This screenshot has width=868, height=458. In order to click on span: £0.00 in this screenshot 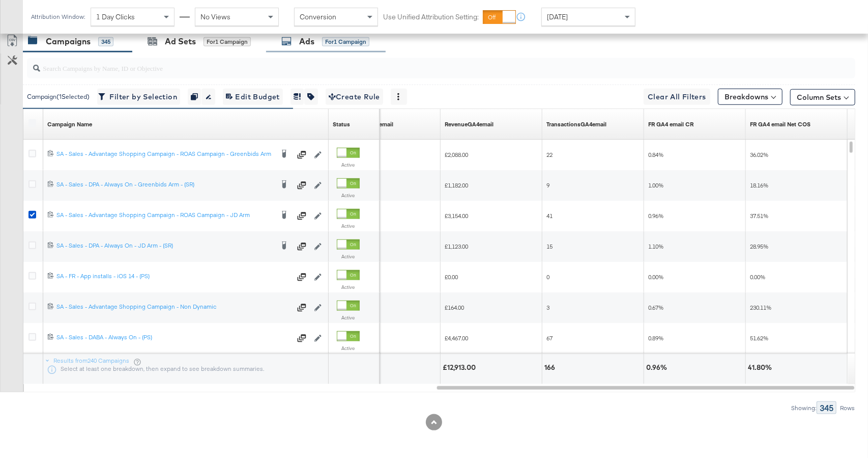, I will do `click(451, 277)`.